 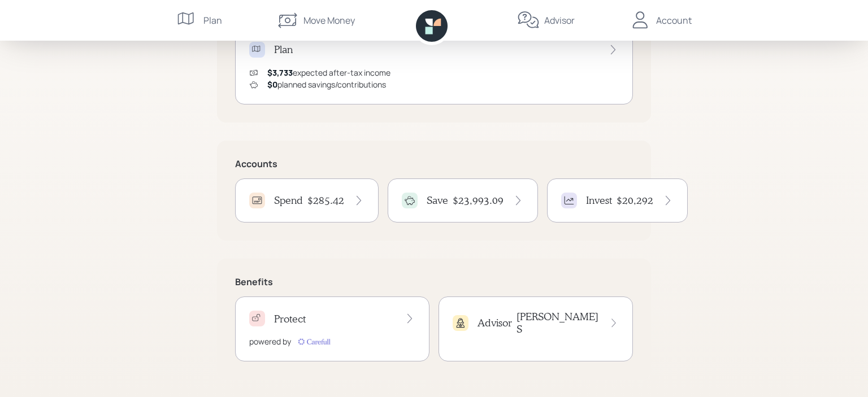 What do you see at coordinates (434, 282) in the screenshot?
I see `h5: Benefits` at bounding box center [434, 282].